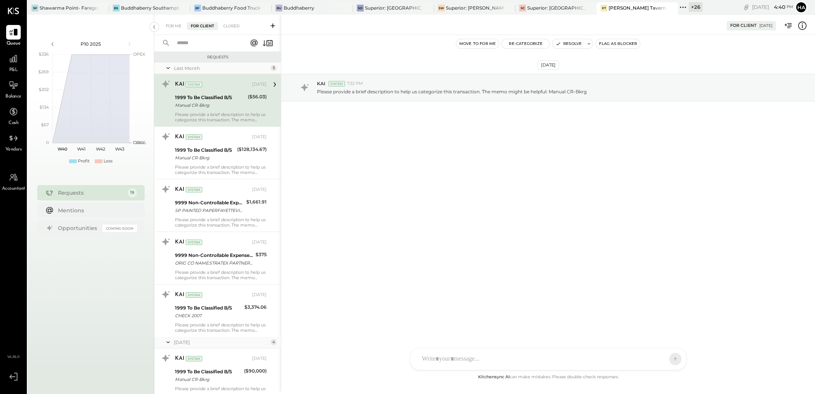  Describe the element at coordinates (13, 97) in the screenshot. I see `span: Balance` at that location.